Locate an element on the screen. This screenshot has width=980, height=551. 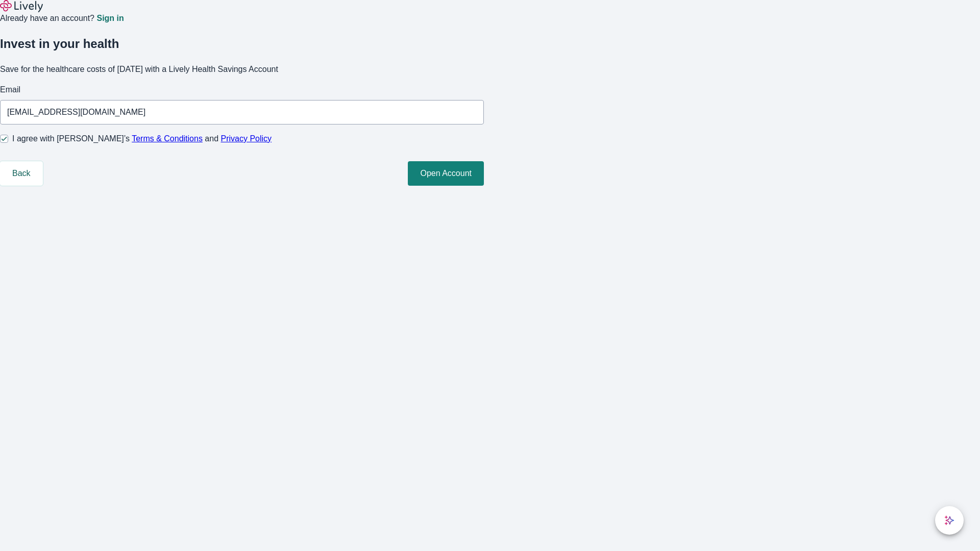
a: Terms & Conditions is located at coordinates (167, 138).